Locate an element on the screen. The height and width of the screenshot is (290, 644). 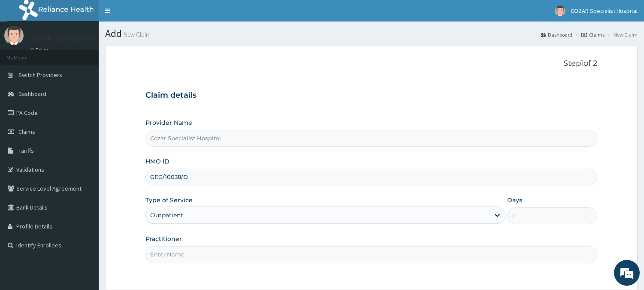
a: Dashboard is located at coordinates (557, 34).